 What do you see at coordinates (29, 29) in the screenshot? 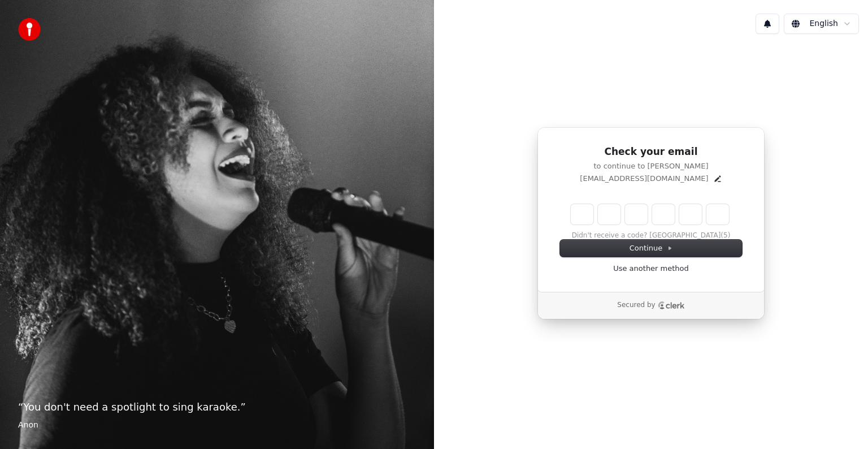
I see `img: youka` at bounding box center [29, 29].